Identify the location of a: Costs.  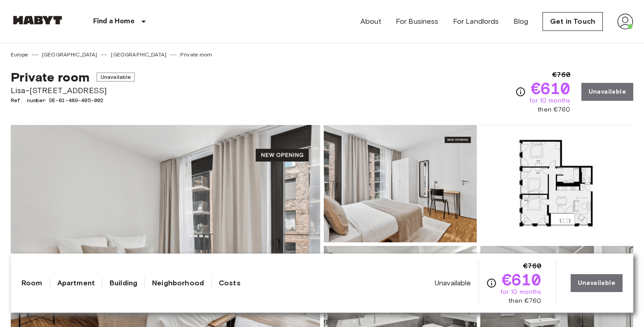
(230, 283).